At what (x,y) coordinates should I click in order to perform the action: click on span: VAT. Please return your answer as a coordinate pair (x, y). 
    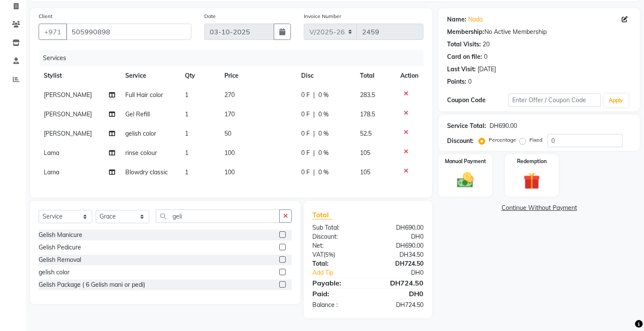
    Looking at the image, I should click on (318, 255).